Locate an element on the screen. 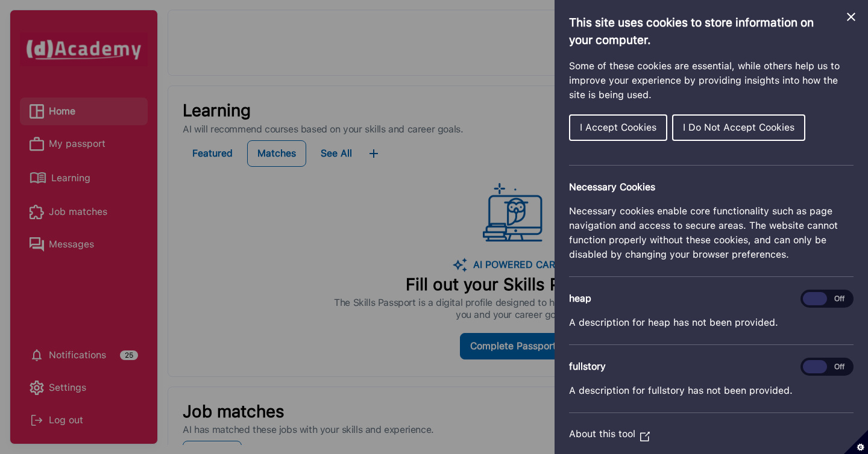 This screenshot has height=454, width=868. button: Close Cookie Control is located at coordinates (851, 17).